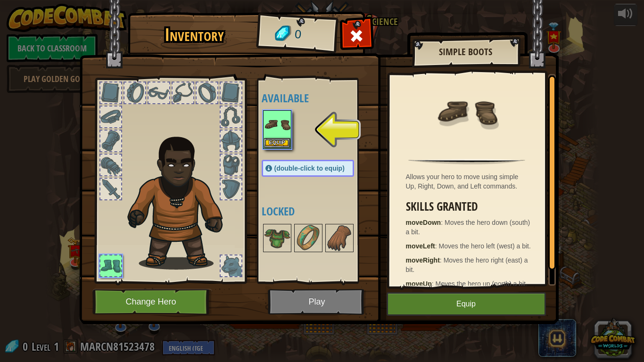 The height and width of the screenshot is (362, 644). What do you see at coordinates (298, 34) in the screenshot?
I see `span: 0` at bounding box center [298, 34].